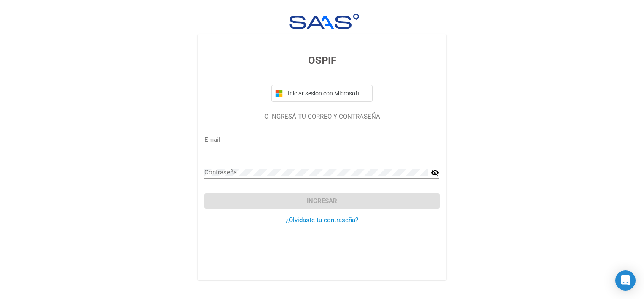  I want to click on button: Iniciar sesión con Microsoft, so click(322, 93).